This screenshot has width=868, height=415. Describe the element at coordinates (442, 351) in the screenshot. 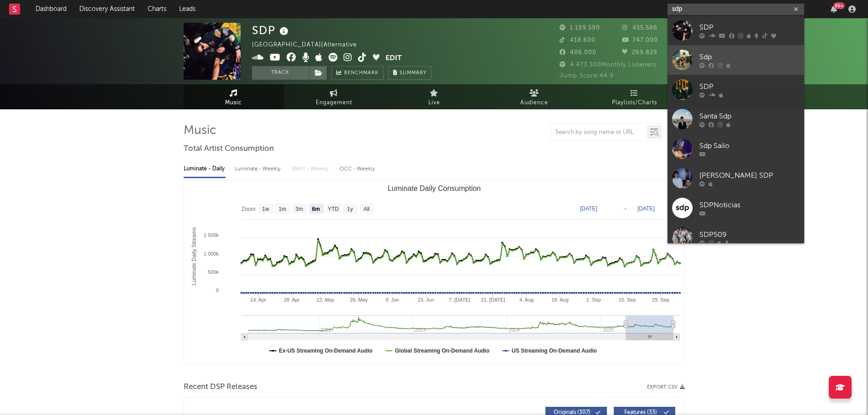

I see `text: Global Streaming On-Demand Audio` at that location.